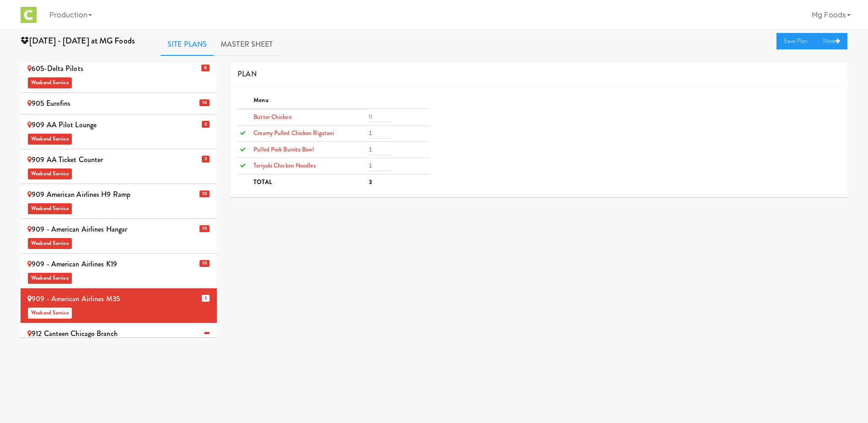 This screenshot has width=868, height=423. Describe the element at coordinates (796, 41) in the screenshot. I see `a: Save Plan` at that location.